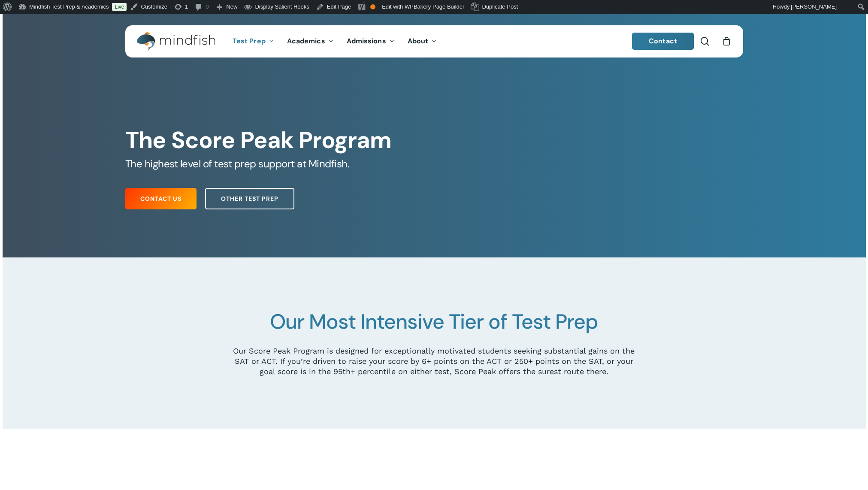 The height and width of the screenshot is (490, 868). Describe the element at coordinates (366, 41) in the screenshot. I see `span: Admissions` at that location.